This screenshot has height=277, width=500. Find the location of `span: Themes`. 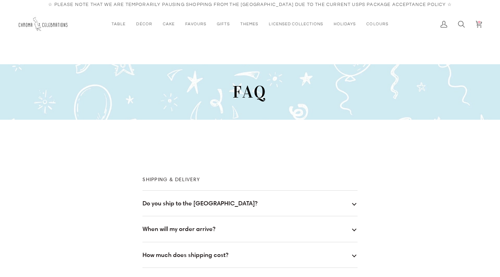

span: Themes is located at coordinates (249, 24).